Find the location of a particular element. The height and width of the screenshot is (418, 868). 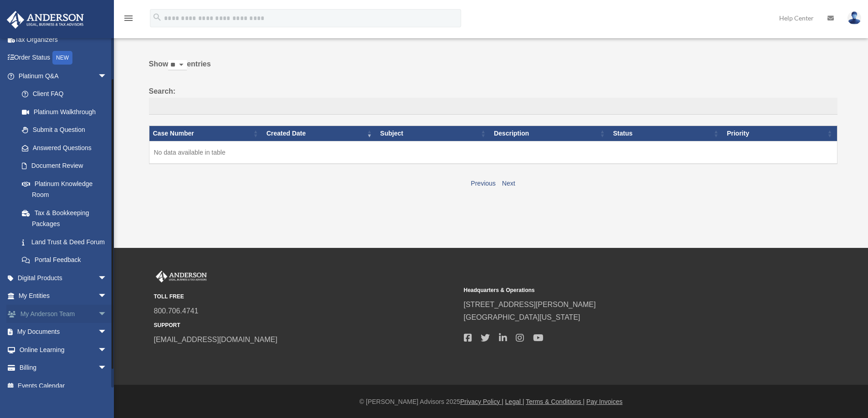

a: Next is located at coordinates (508, 183).